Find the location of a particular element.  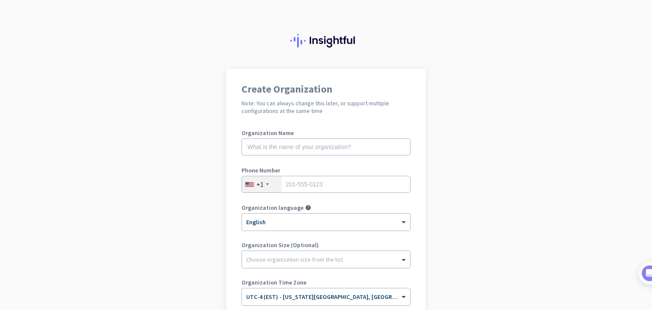

label: Organization language is located at coordinates (272, 208).